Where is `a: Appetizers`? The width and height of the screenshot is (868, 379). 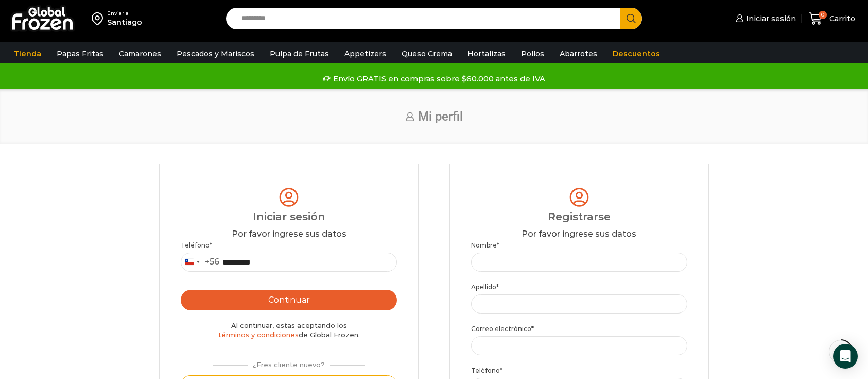
a: Appetizers is located at coordinates (365, 54).